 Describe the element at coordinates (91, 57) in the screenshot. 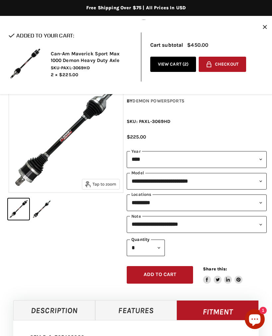

I see `h2: Can-Am Maverick Sport Max 1000 Demon Heavy Duty Axle` at that location.